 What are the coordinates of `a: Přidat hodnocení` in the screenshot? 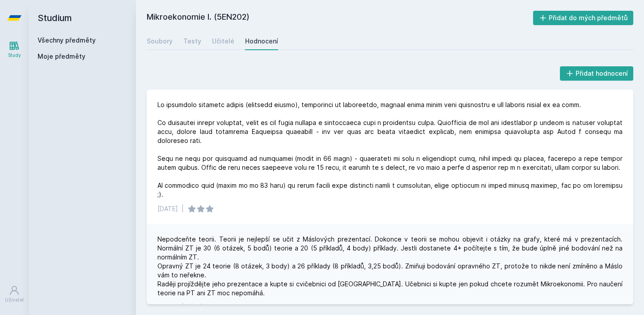 It's located at (596, 73).